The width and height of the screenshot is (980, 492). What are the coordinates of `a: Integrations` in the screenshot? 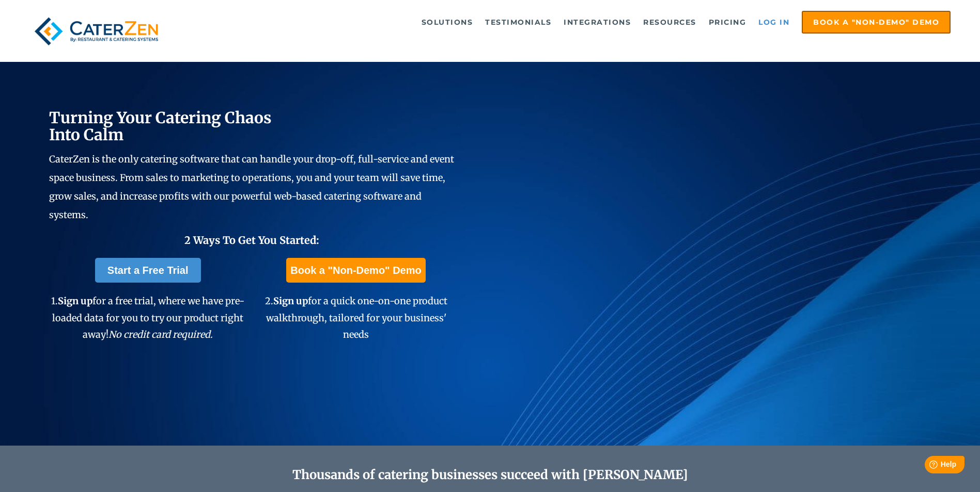 It's located at (597, 22).